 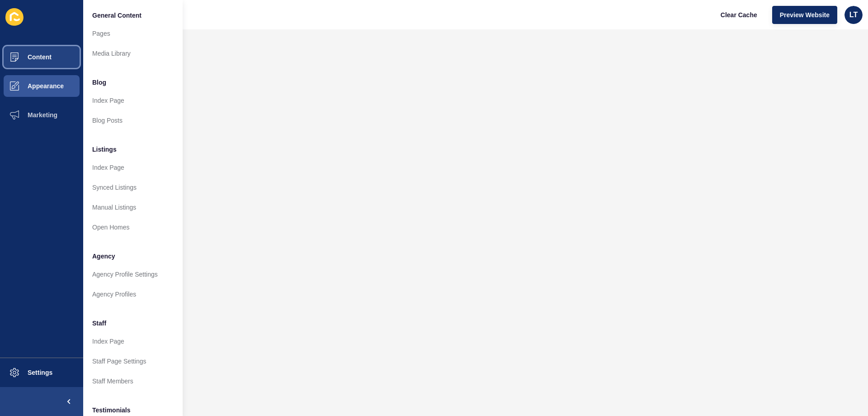 I want to click on a: Open Homes, so click(x=133, y=227).